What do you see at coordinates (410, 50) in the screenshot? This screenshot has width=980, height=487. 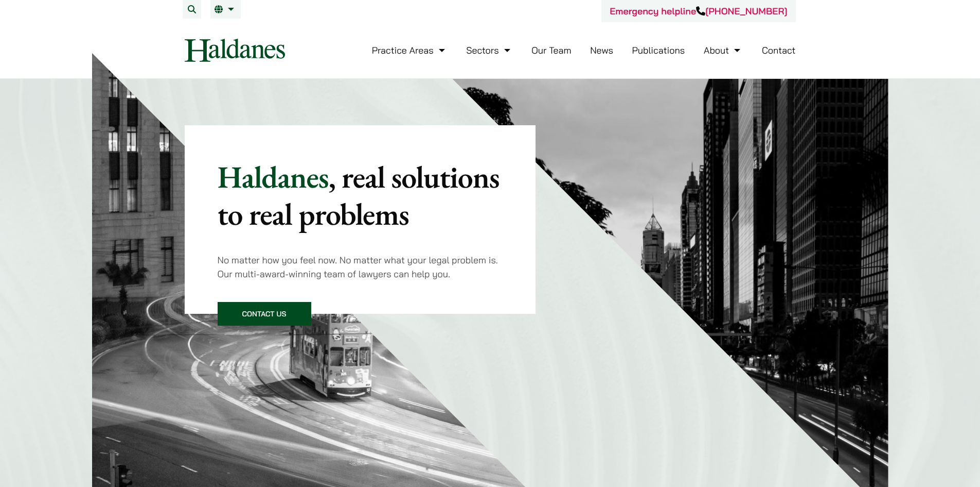 I see `a: Practice Areas` at bounding box center [410, 50].